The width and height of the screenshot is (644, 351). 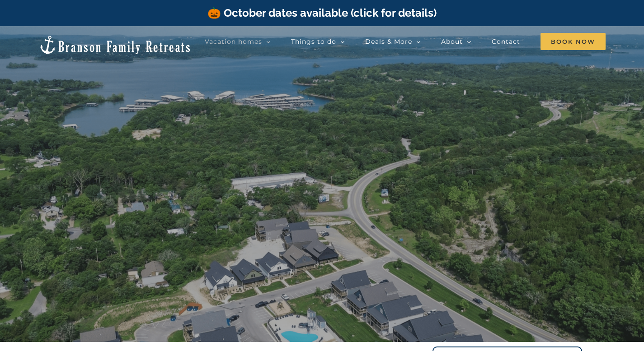 I want to click on a: About, so click(x=456, y=42).